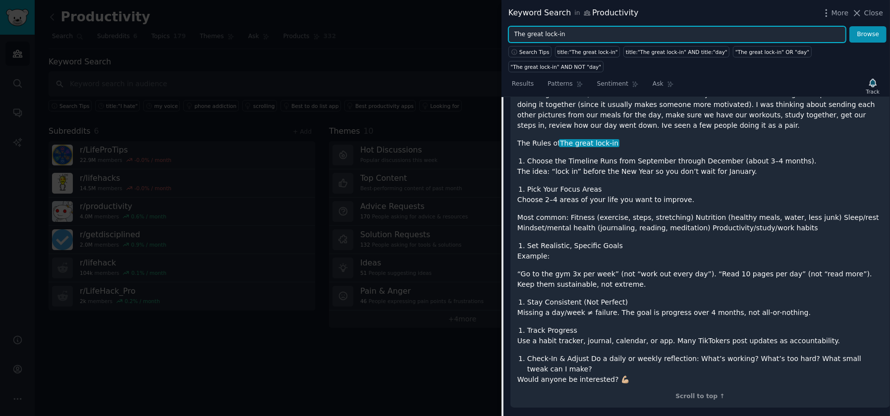 This screenshot has width=890, height=416. I want to click on span: Ask, so click(658, 84).